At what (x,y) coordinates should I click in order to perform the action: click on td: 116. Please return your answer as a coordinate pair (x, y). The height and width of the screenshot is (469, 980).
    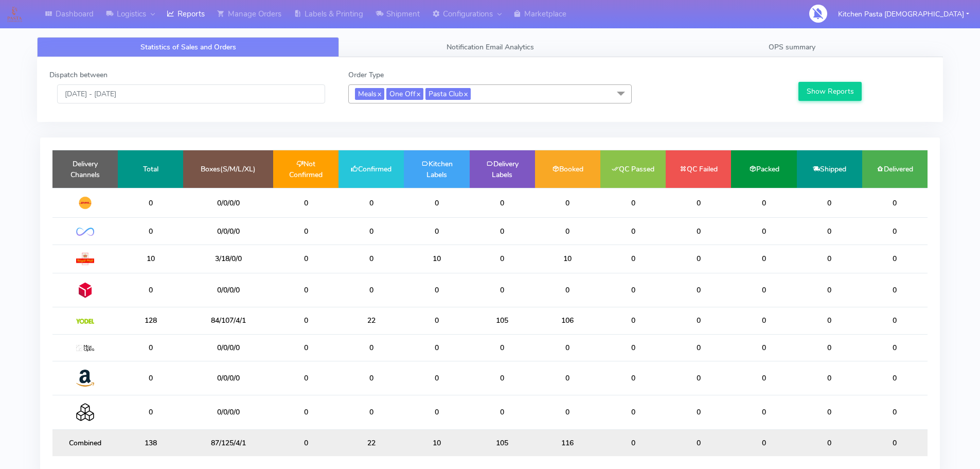
    Looking at the image, I should click on (567, 443).